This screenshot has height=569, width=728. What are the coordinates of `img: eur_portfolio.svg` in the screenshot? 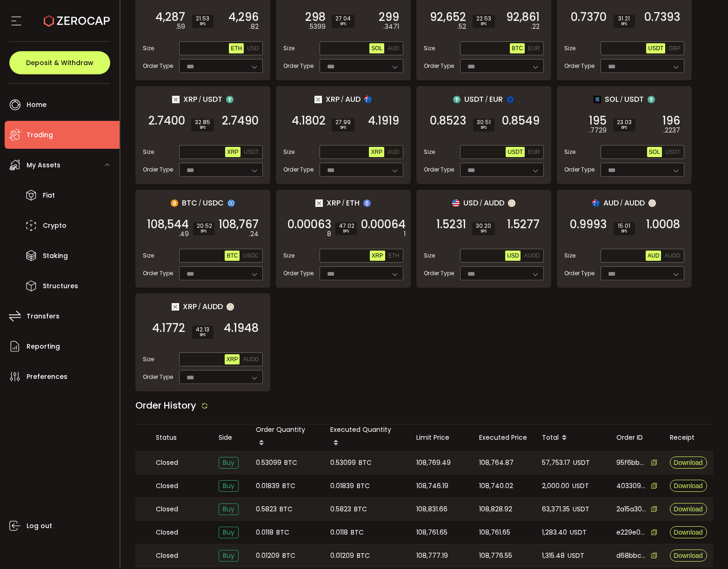 It's located at (510, 100).